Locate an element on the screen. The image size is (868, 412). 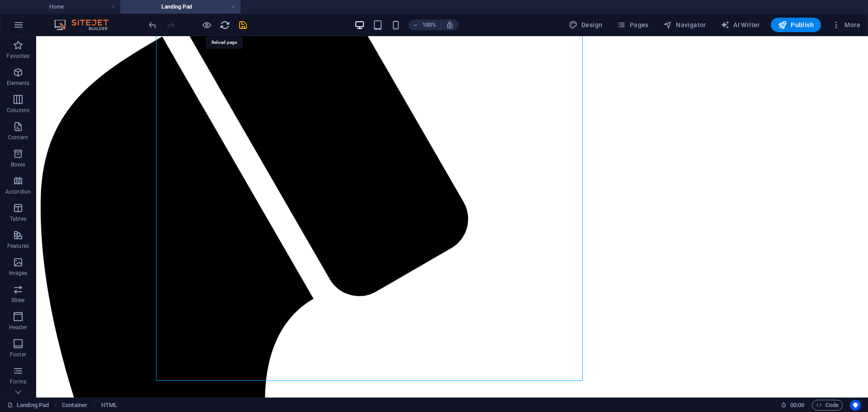
span: AI Writer is located at coordinates (740, 25).